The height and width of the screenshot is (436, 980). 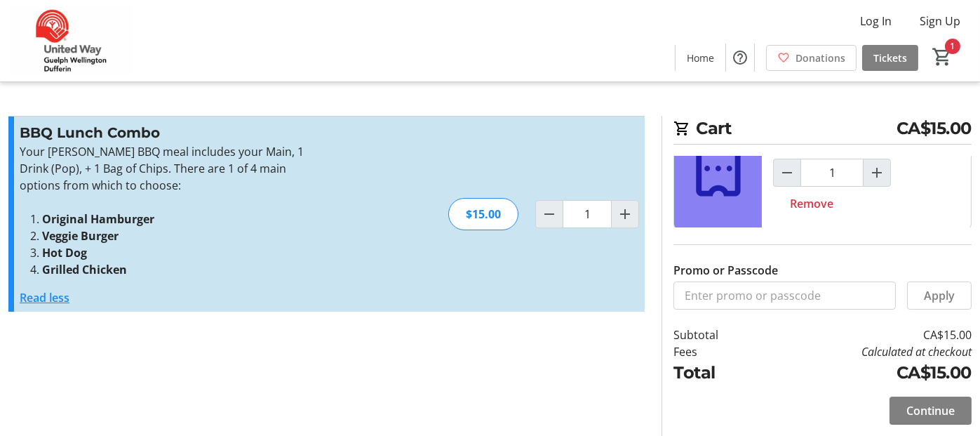 I want to click on span: Tickets, so click(x=891, y=58).